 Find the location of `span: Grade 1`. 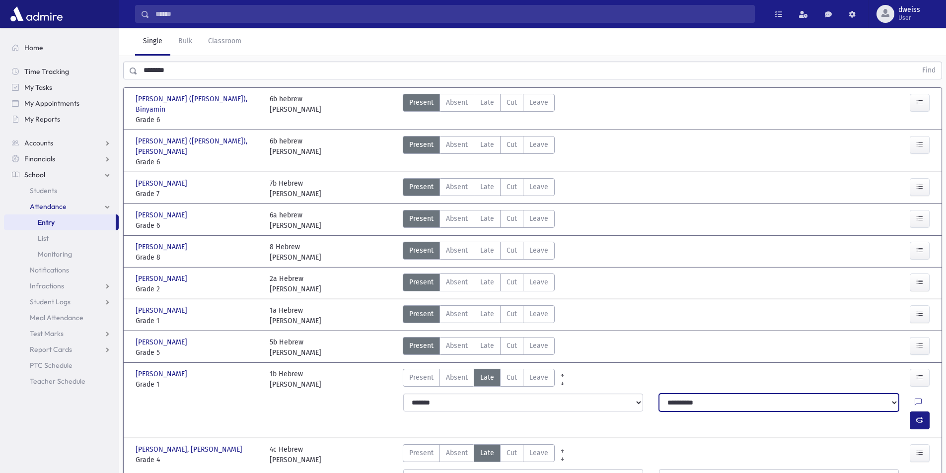

span: Grade 1 is located at coordinates (198, 384).